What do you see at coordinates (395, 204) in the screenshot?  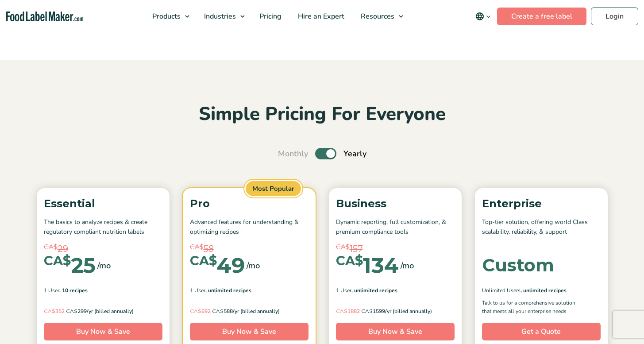 I see `p: Business` at bounding box center [395, 204].